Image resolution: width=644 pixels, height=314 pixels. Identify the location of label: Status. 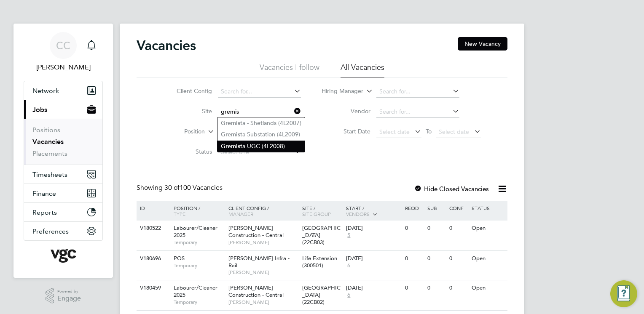
(188, 151).